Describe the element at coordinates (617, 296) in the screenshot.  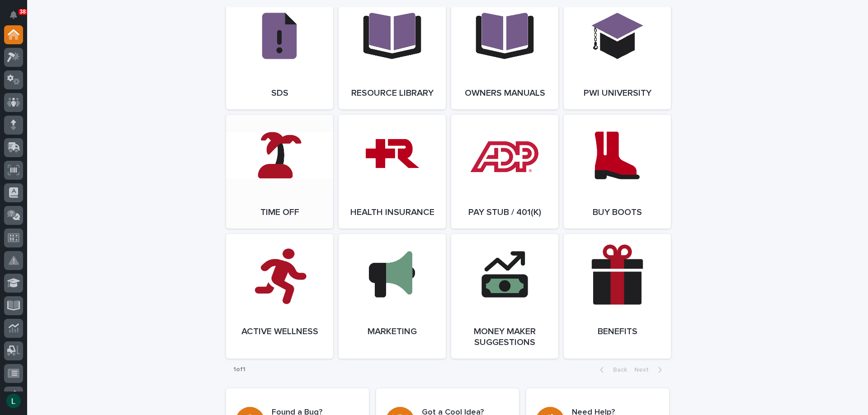
I see `a: Benefits` at that location.